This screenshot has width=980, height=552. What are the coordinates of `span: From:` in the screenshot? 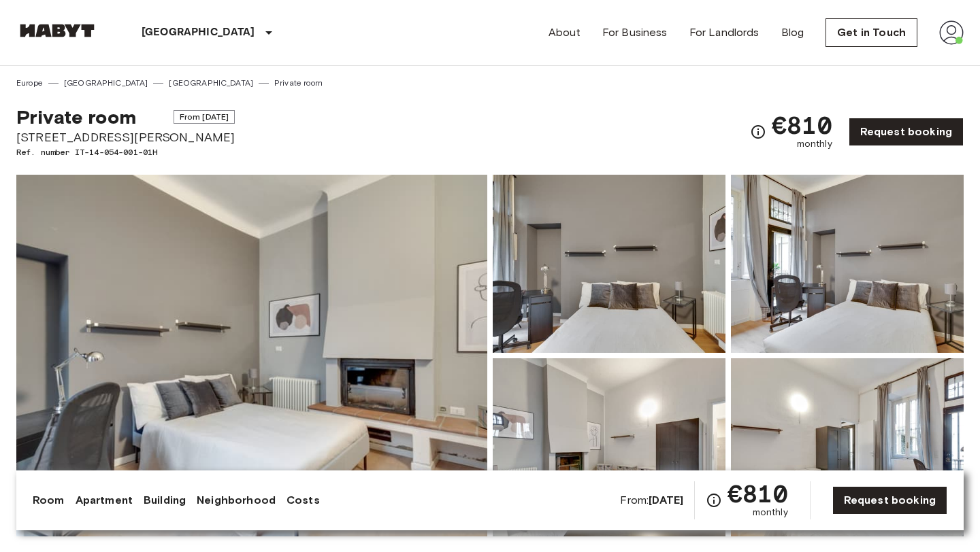 It's located at (651, 501).